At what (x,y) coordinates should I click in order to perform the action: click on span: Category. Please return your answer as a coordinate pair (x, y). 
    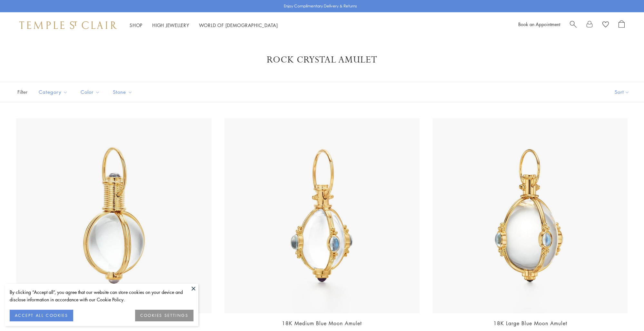
    Looking at the image, I should click on (54, 92).